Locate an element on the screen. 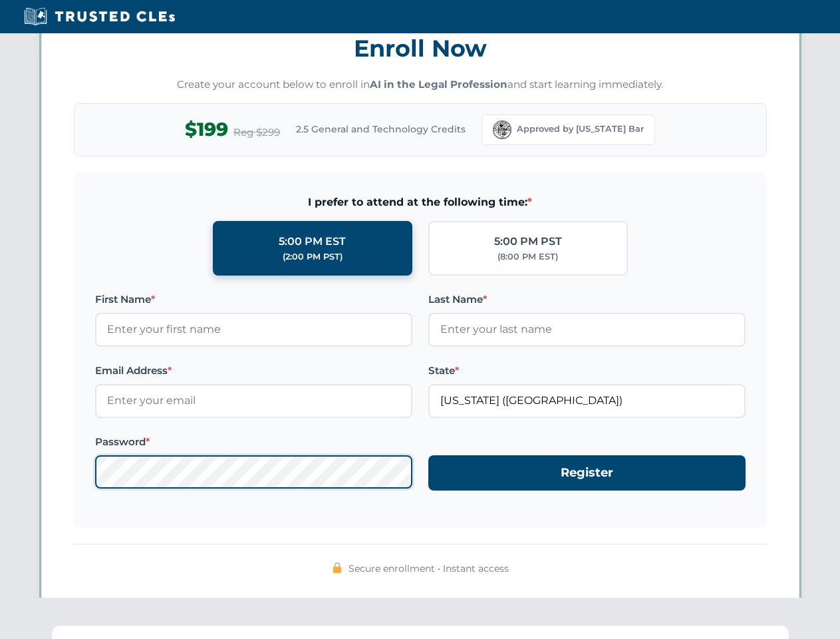 This screenshot has width=840, height=639. p: Create your account below to enroll in and start learning immediately. is located at coordinates (420, 84).